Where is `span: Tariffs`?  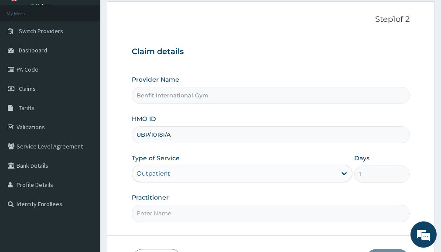 span: Tariffs is located at coordinates (27, 108).